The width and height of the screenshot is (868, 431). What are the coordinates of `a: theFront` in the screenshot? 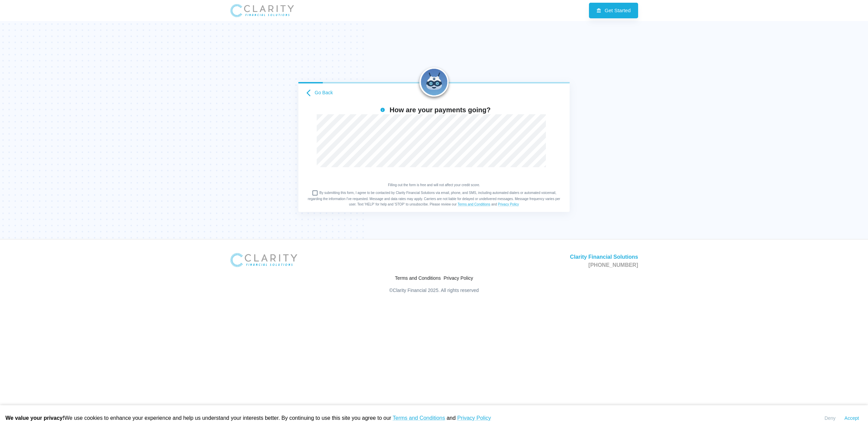 It's located at (262, 11).